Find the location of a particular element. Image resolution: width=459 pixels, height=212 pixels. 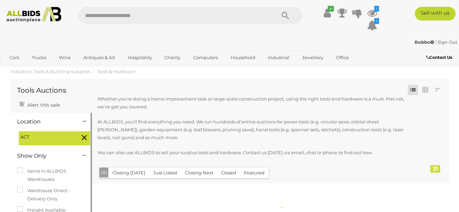

a: Industrial, Tools & Building Supplies is located at coordinates (50, 71).